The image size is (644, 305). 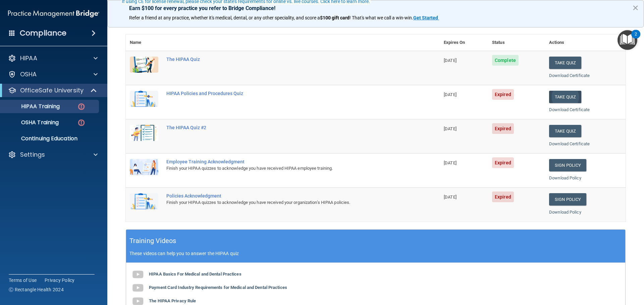 What do you see at coordinates (32, 123) in the screenshot?
I see `p: OSHA Training` at bounding box center [32, 123].